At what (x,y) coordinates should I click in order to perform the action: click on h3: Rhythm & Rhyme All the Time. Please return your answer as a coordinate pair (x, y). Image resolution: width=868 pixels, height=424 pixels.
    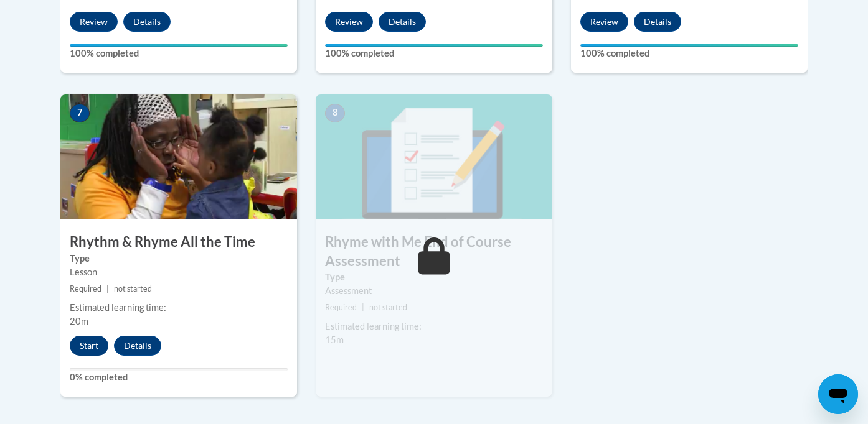
    Looking at the image, I should click on (179, 242).